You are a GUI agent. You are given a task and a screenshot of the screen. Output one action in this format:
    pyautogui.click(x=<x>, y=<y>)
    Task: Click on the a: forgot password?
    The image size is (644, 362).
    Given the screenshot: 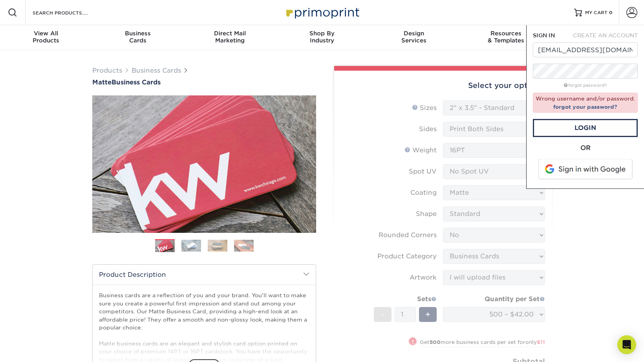 What is the action you would take?
    pyautogui.click(x=585, y=85)
    